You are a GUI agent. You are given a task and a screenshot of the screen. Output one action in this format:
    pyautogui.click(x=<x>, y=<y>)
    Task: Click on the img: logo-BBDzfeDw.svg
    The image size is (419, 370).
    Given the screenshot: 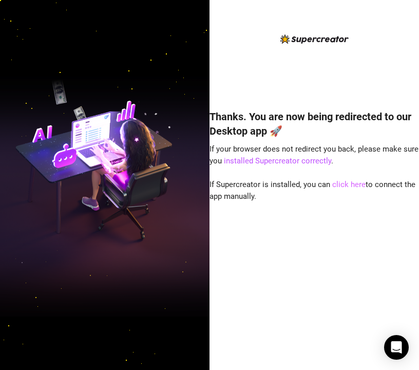 What is the action you would take?
    pyautogui.click(x=314, y=39)
    